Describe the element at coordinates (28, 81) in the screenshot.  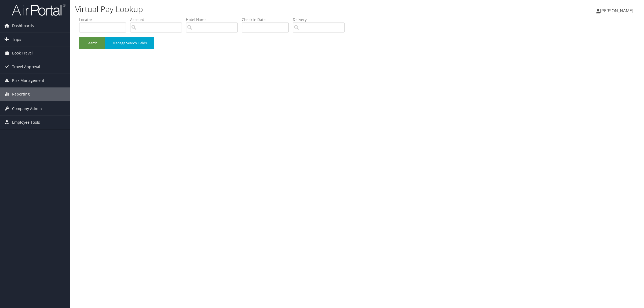
I see `span: Risk Management` at that location.